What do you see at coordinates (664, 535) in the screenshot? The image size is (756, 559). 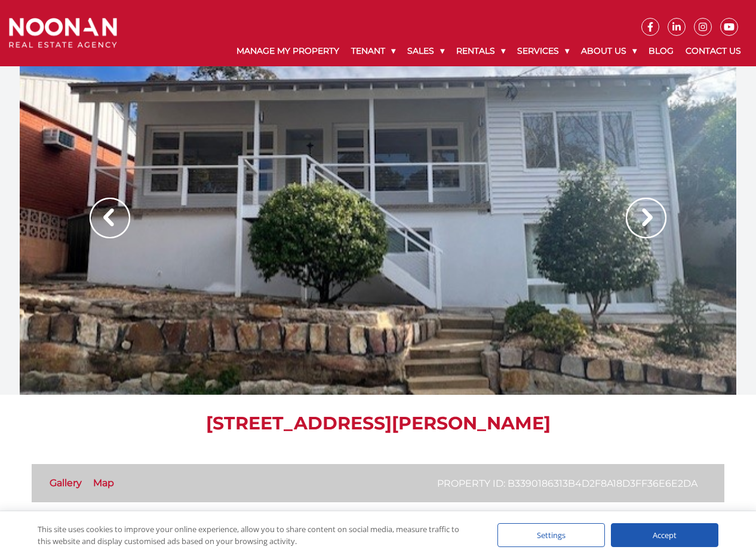 I see `div: Accept` at bounding box center [664, 535].